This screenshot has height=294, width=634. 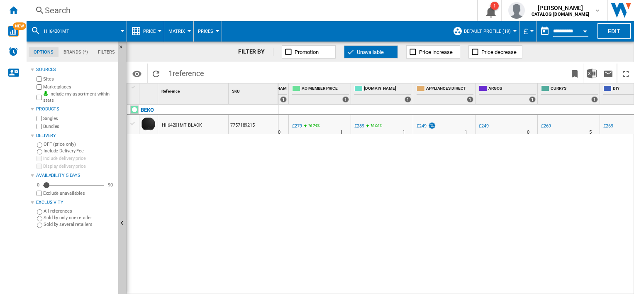 What do you see at coordinates (532, 99) in the screenshot?
I see `div: 1 offers sold by ARGOS` at bounding box center [532, 99].